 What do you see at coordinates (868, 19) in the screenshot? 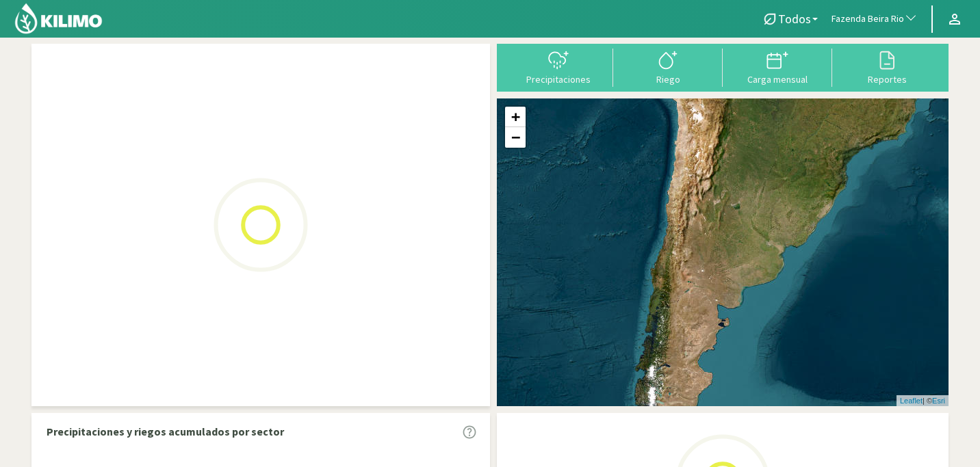
I see `span: Fazenda Beira Rio` at bounding box center [868, 19].